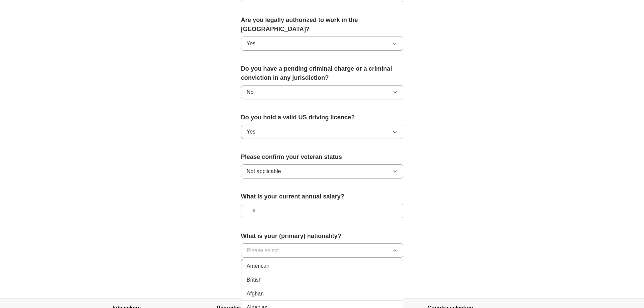 The width and height of the screenshot is (644, 308). What do you see at coordinates (250, 92) in the screenshot?
I see `span: No` at bounding box center [250, 92].